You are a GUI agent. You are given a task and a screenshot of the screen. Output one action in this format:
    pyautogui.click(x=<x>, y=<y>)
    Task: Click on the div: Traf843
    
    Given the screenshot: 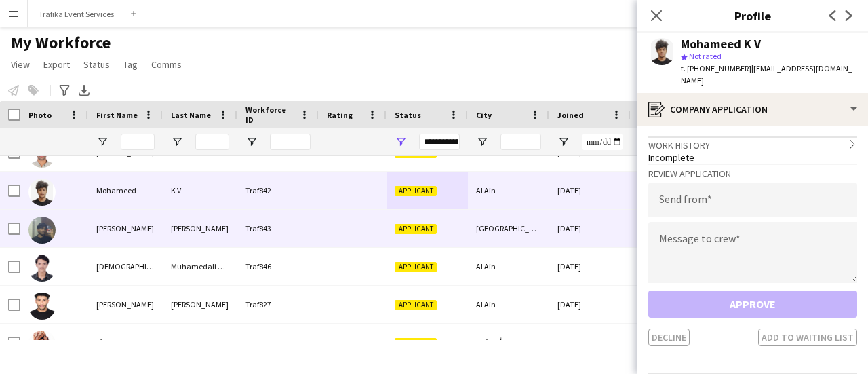 What is the action you would take?
    pyautogui.click(x=278, y=228)
    